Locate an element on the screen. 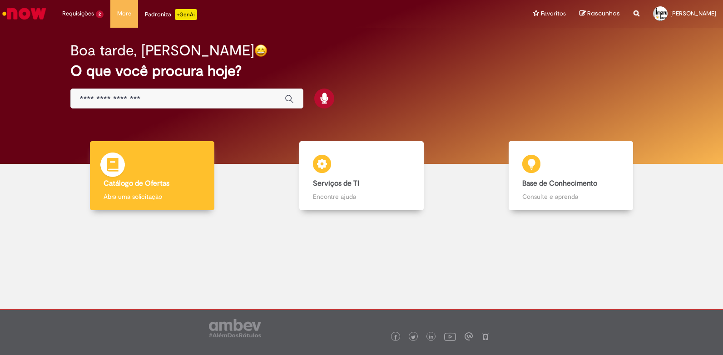 The image size is (723, 355). img: logo_footer_twitter.png is located at coordinates (413, 337).